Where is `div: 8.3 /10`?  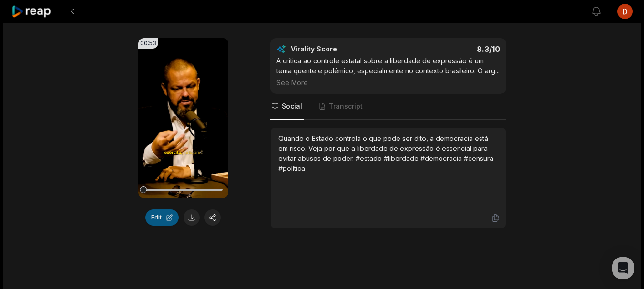 div: 8.3 /10 is located at coordinates (449, 49).